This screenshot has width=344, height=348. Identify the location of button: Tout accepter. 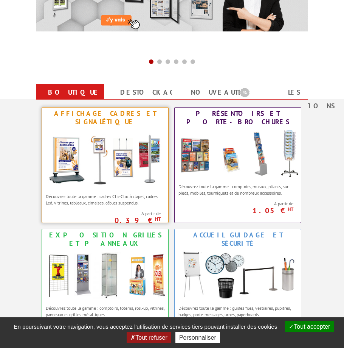
(310, 326).